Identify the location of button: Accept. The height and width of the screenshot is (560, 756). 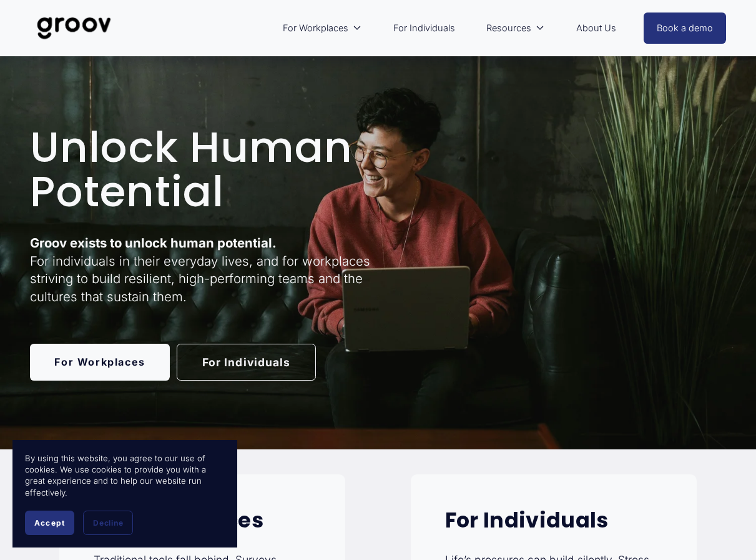
(49, 523).